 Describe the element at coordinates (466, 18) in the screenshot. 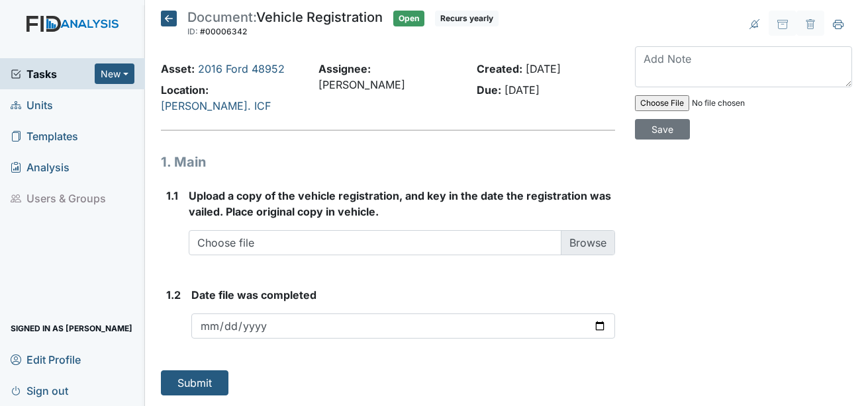

I see `span: Recurs yearly` at that location.